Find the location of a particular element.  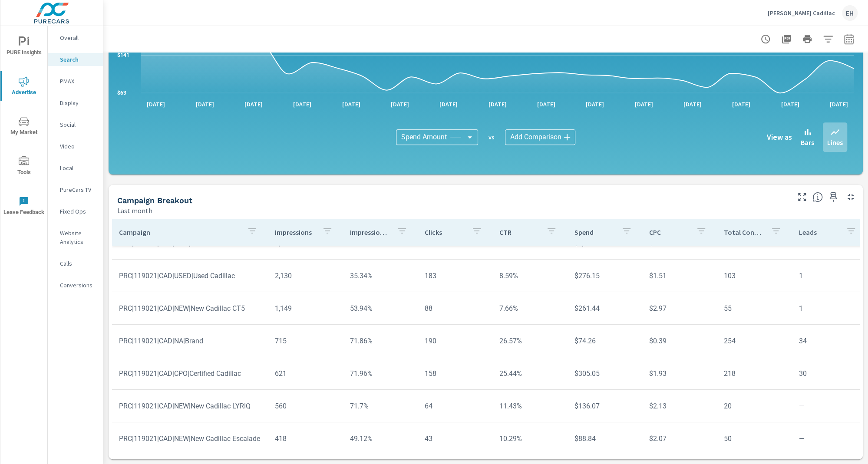

td: 418 is located at coordinates (305, 439).